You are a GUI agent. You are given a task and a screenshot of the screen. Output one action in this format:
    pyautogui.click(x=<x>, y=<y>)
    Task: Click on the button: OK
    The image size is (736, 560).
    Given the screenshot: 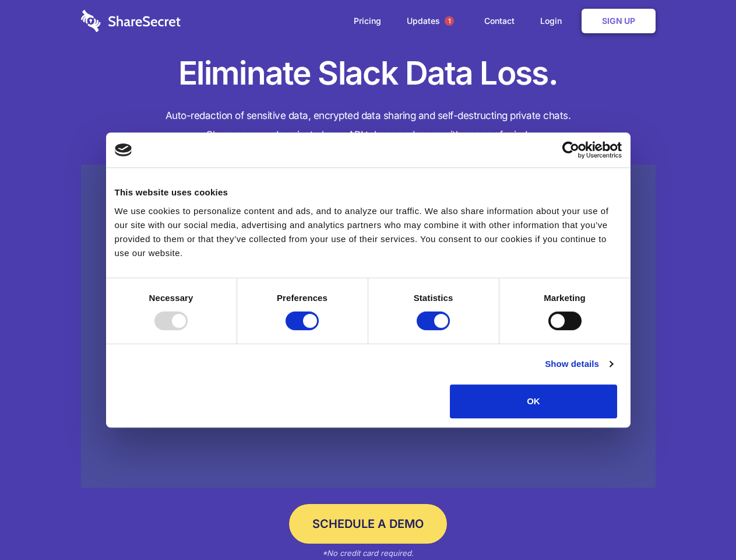 What is the action you would take?
    pyautogui.click(x=533, y=401)
    